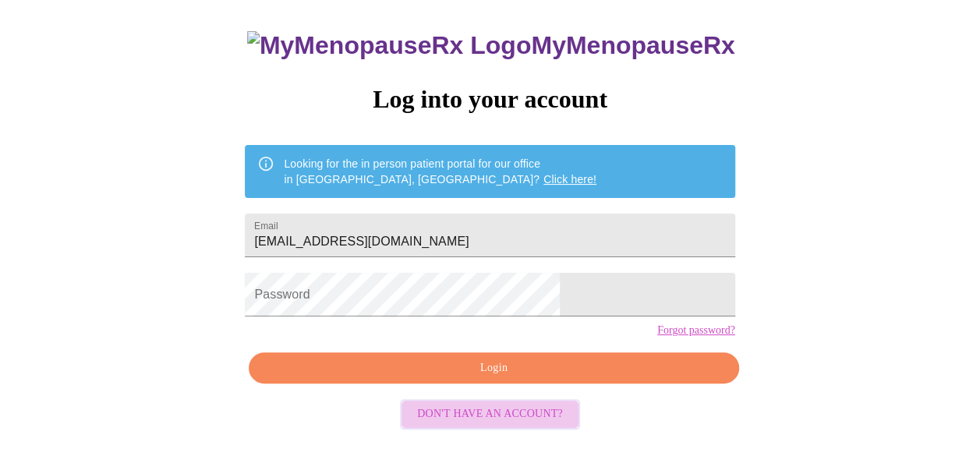 The height and width of the screenshot is (463, 980). Describe the element at coordinates (696, 330) in the screenshot. I see `a: Forgot password?` at that location.